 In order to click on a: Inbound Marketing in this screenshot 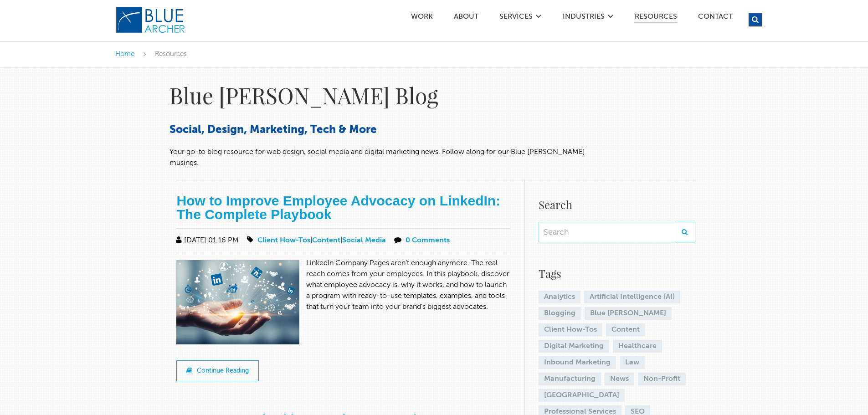, I will do `click(577, 362)`.